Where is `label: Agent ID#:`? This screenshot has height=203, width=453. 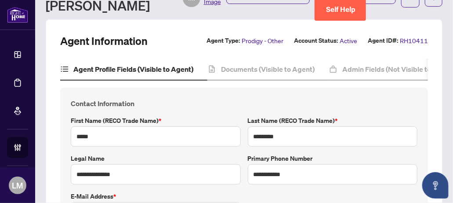 label: Agent ID#: is located at coordinates (383, 40).